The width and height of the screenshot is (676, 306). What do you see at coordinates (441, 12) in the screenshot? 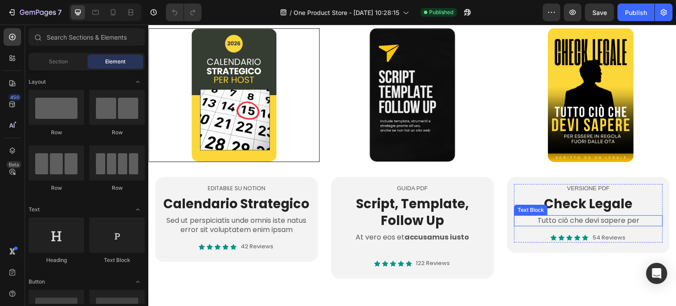
I see `span: Published` at bounding box center [441, 12].